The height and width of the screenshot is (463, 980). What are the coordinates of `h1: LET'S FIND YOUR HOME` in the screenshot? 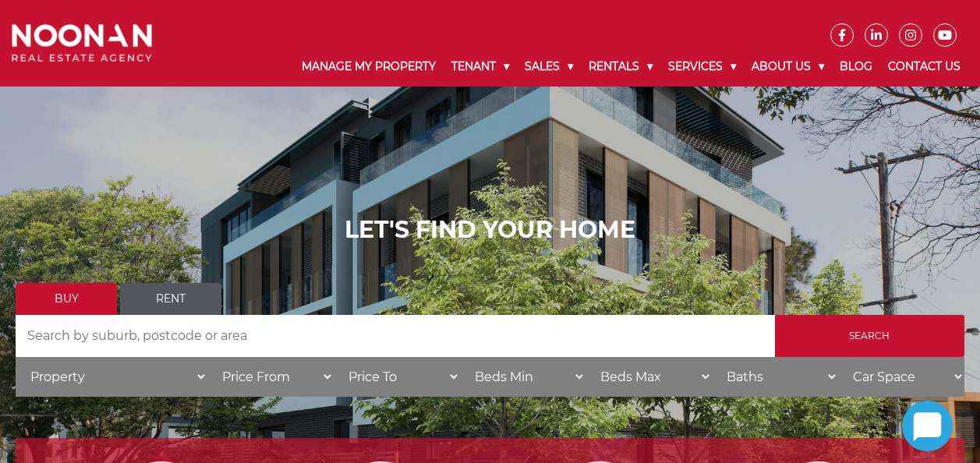 It's located at (489, 230).